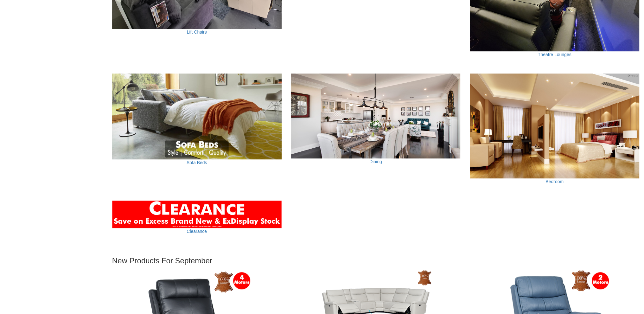  What do you see at coordinates (197, 32) in the screenshot?
I see `a: Lift Chairs` at bounding box center [197, 32].